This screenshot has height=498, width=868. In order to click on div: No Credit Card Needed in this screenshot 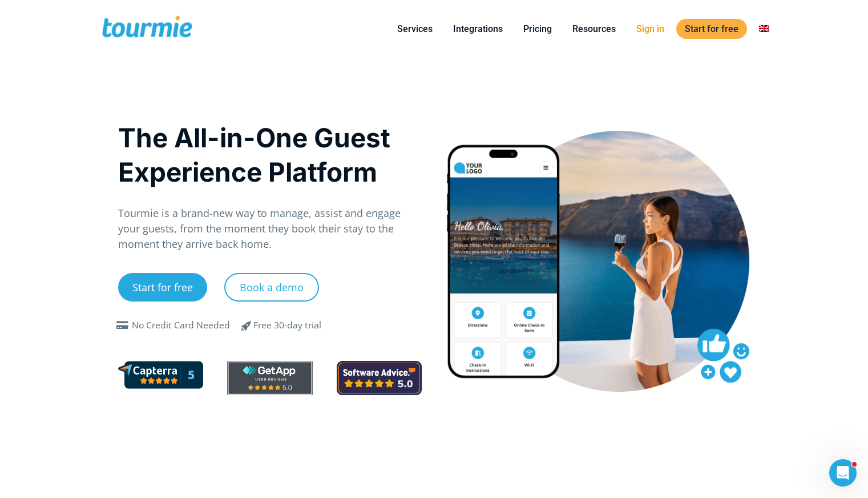, I will do `click(181, 326)`.